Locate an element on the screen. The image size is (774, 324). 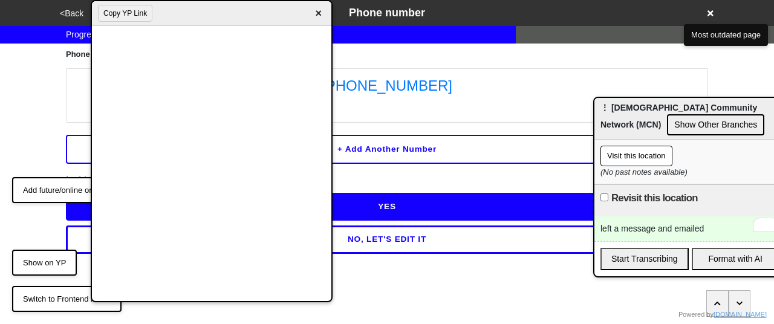
button: Visit this location is located at coordinates (636, 156).